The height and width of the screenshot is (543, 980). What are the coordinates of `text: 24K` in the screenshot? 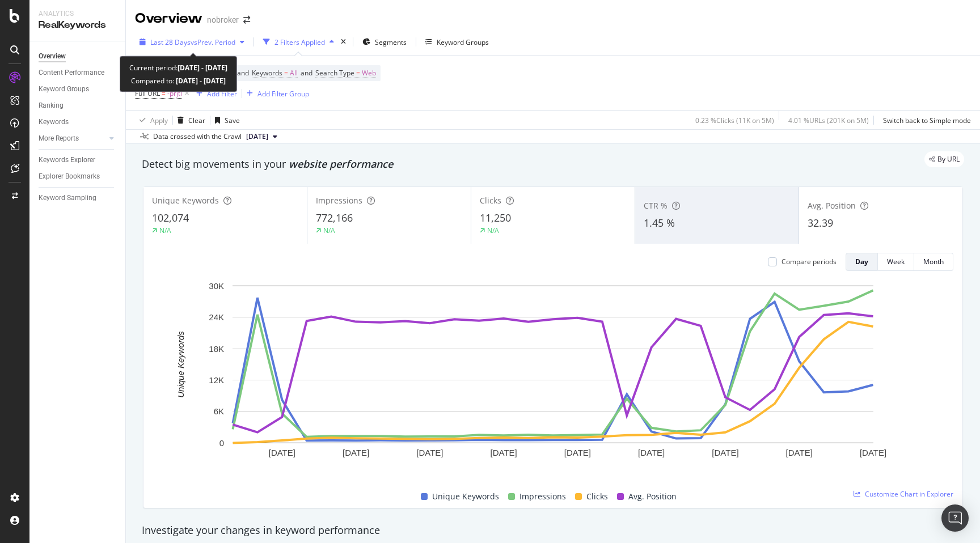 It's located at (216, 317).